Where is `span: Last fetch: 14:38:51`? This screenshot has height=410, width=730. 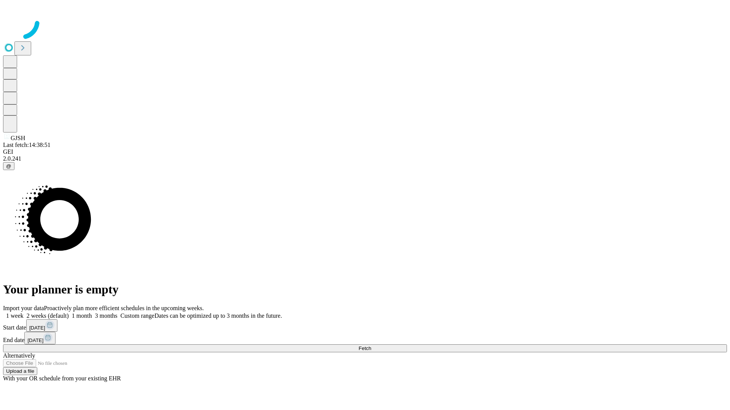
span: Last fetch: 14:38:51 is located at coordinates (27, 145).